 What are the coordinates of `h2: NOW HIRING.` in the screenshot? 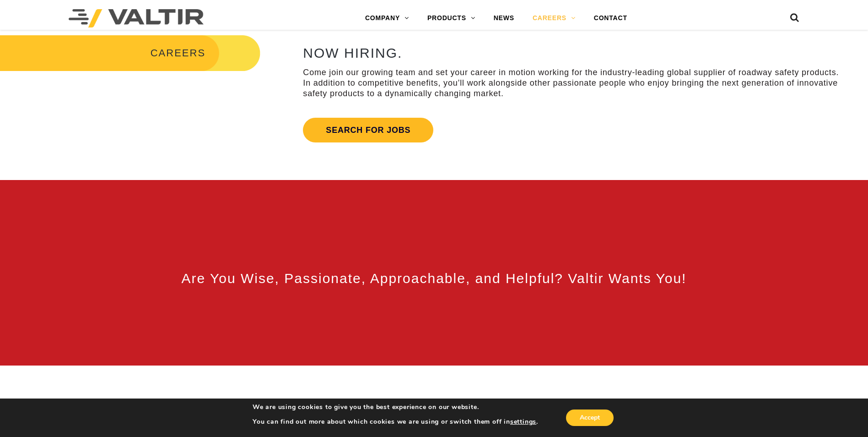 It's located at (573, 52).